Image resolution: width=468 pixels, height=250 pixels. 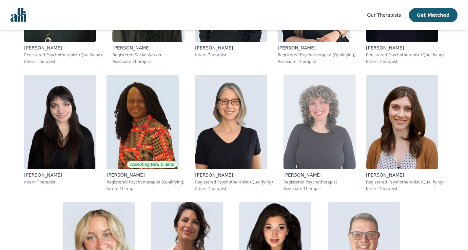 I want to click on a: Our Therapists, so click(x=384, y=15).